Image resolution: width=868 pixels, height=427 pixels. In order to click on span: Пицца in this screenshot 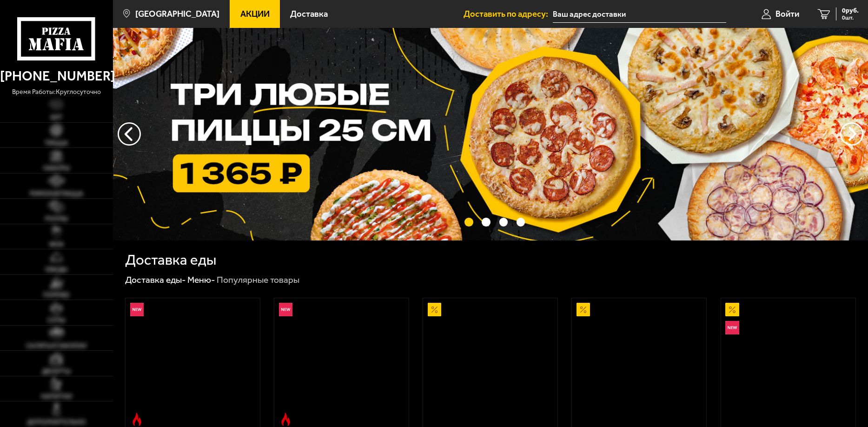, I will do `click(56, 144)`.